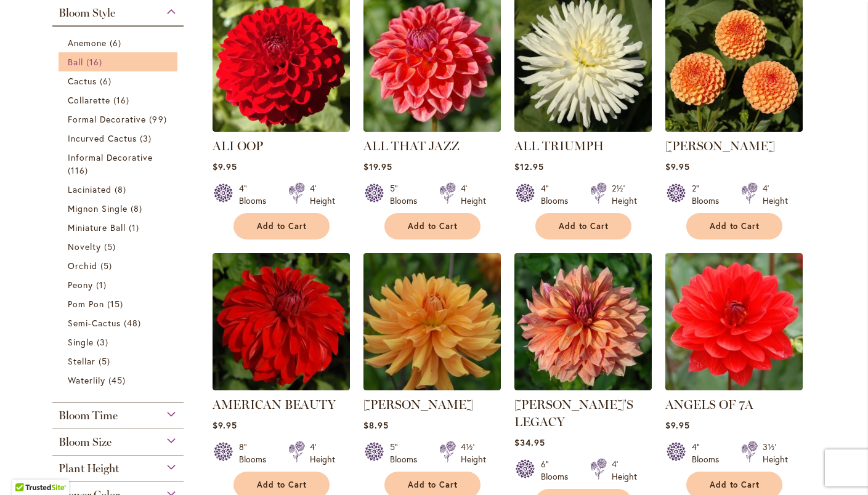  I want to click on span: Formal Decorative, so click(107, 119).